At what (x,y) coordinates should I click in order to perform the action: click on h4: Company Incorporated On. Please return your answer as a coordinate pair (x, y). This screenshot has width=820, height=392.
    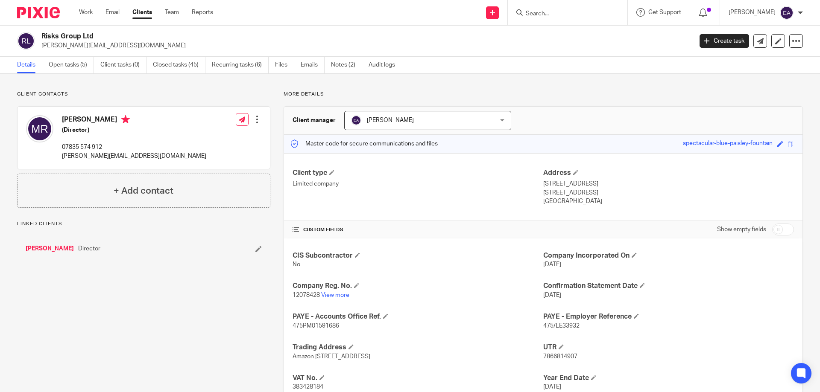
    Looking at the image, I should click on (668, 256).